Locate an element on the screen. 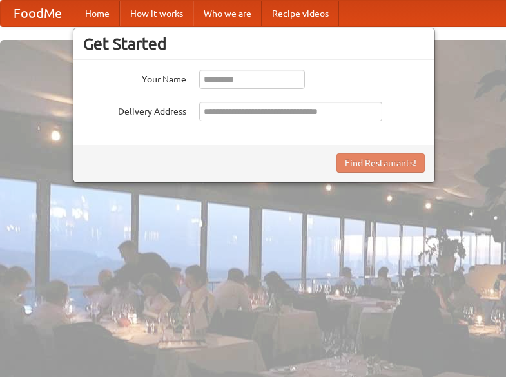 Image resolution: width=506 pixels, height=377 pixels. h3: Get Started is located at coordinates (254, 44).